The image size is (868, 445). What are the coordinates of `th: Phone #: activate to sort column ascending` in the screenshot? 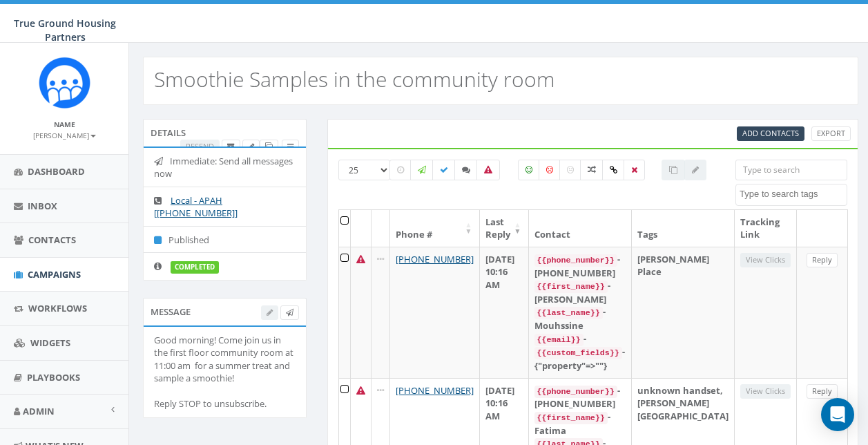 It's located at (435, 228).